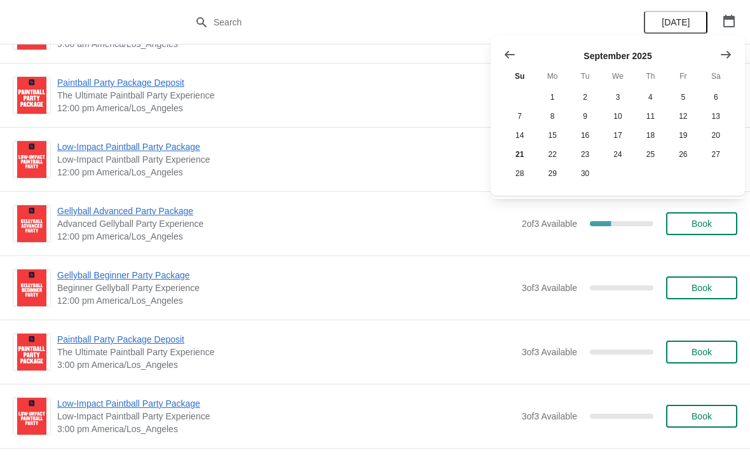 The height and width of the screenshot is (455, 750). I want to click on button: Show next month, October 2025, so click(726, 55).